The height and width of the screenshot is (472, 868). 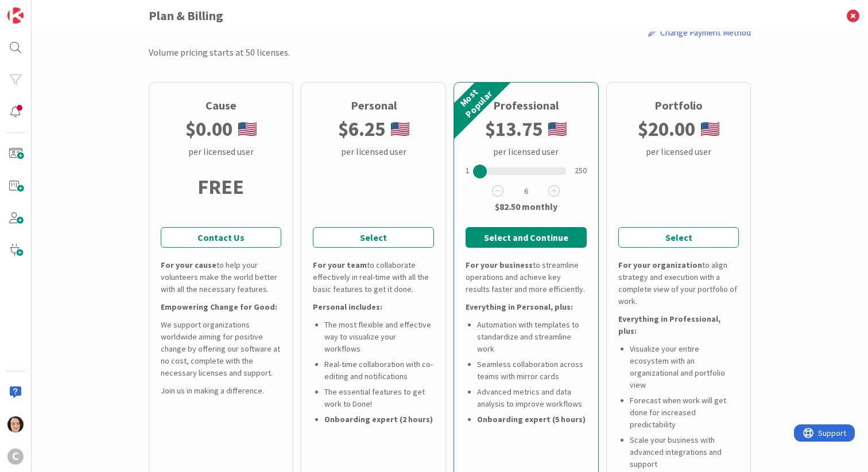 I want to click on b: Onboarding expert (5 hours), so click(x=531, y=419).